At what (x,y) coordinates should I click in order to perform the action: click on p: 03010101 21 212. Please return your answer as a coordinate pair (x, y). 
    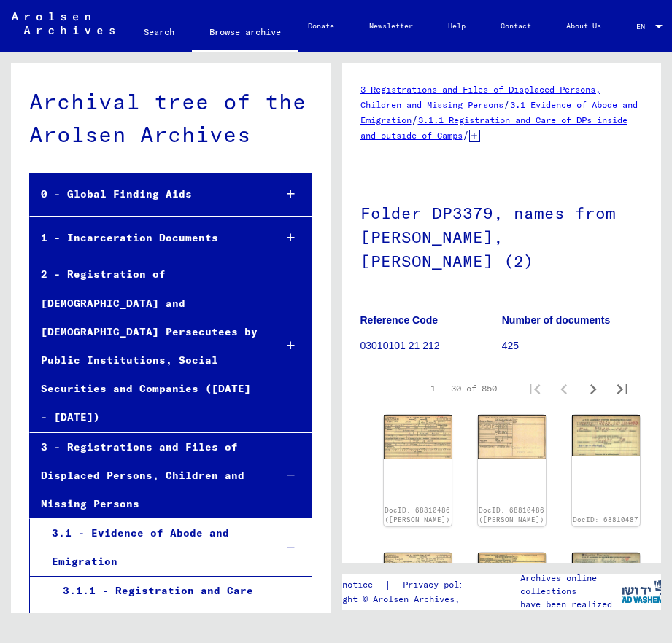
    Looking at the image, I should click on (431, 345).